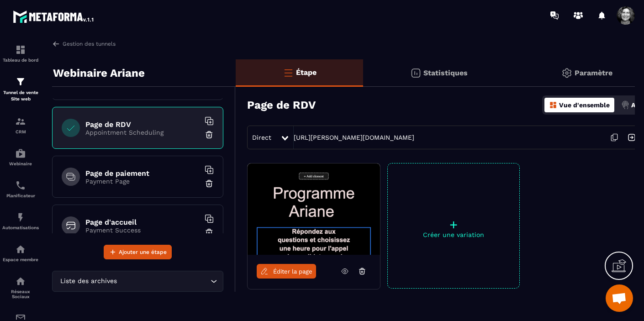 The width and height of the screenshot is (644, 321). What do you see at coordinates (20, 228) in the screenshot?
I see `p: Automatisations` at bounding box center [20, 228].